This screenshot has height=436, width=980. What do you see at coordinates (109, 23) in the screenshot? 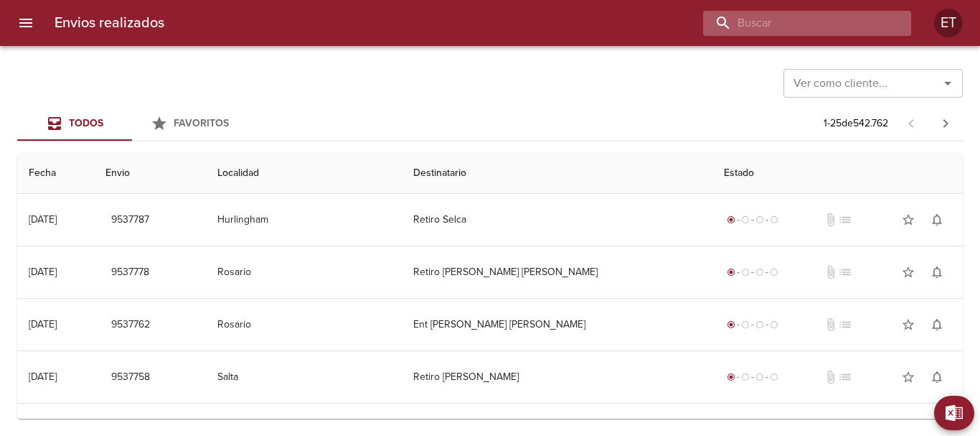
I see `h6: Envios realizados` at bounding box center [109, 23].